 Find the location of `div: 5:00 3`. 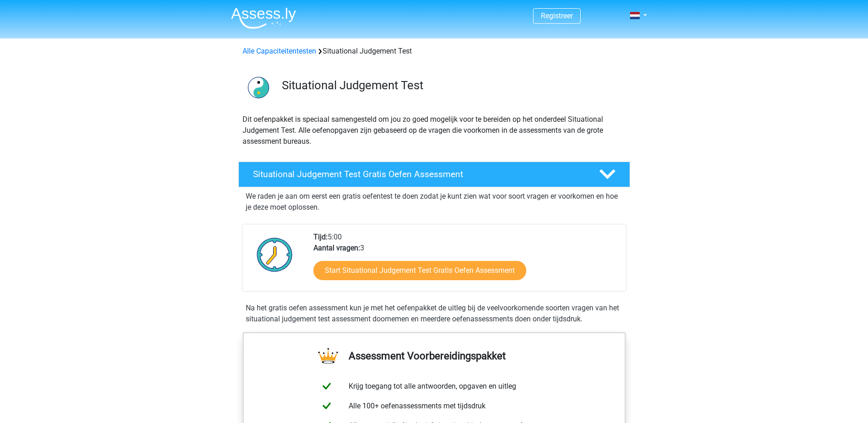

div: 5:00 3 is located at coordinates (466, 262).